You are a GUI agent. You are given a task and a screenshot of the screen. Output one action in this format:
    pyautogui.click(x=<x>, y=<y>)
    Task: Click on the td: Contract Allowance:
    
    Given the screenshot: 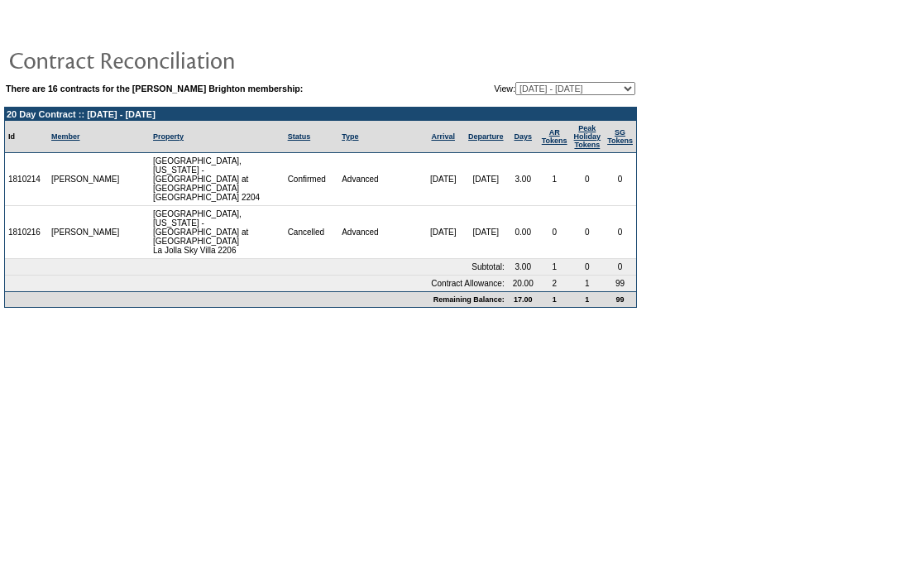 What is the action you would take?
    pyautogui.click(x=256, y=283)
    